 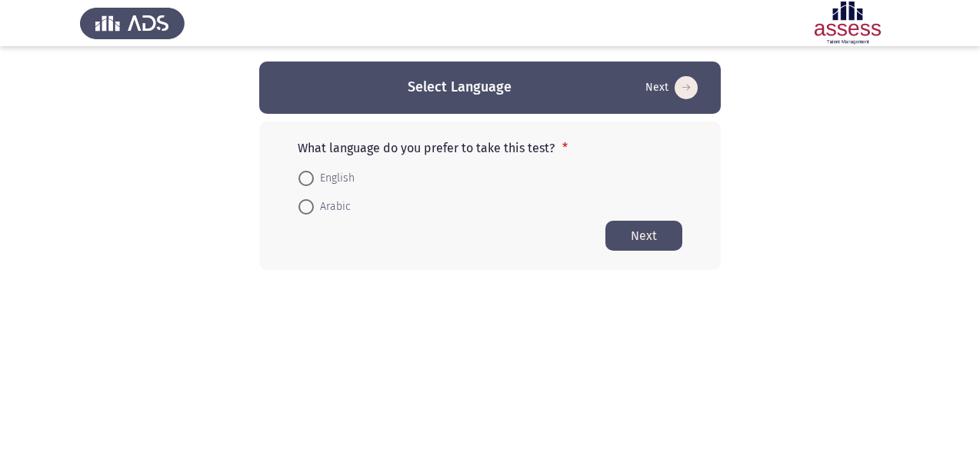 What do you see at coordinates (459, 87) in the screenshot?
I see `h3: Select Language` at bounding box center [459, 87].